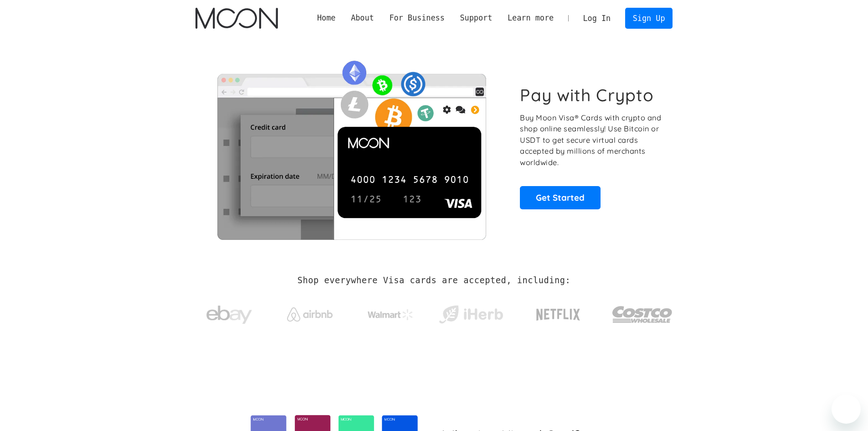  What do you see at coordinates (351, 147) in the screenshot?
I see `img: Moon Cards let you spend your crypto anywhere Visa is accepted.` at bounding box center [351, 147].